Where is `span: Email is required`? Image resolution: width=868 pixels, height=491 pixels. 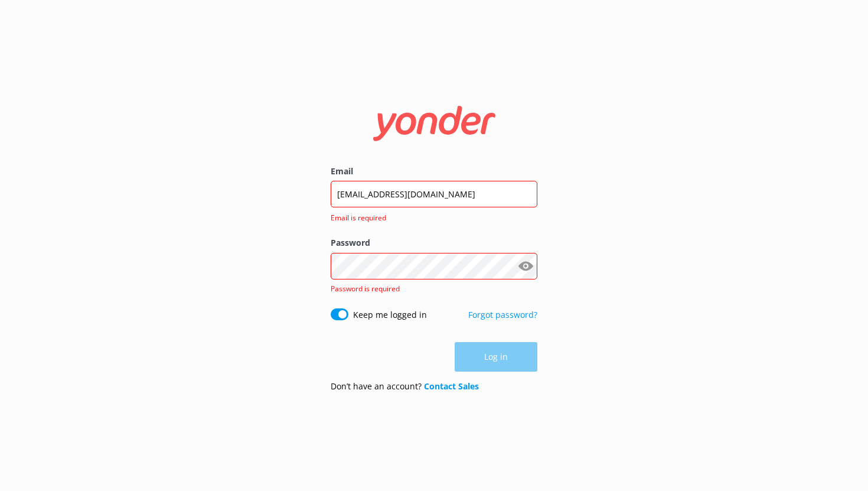 span: Email is required is located at coordinates (431, 217).